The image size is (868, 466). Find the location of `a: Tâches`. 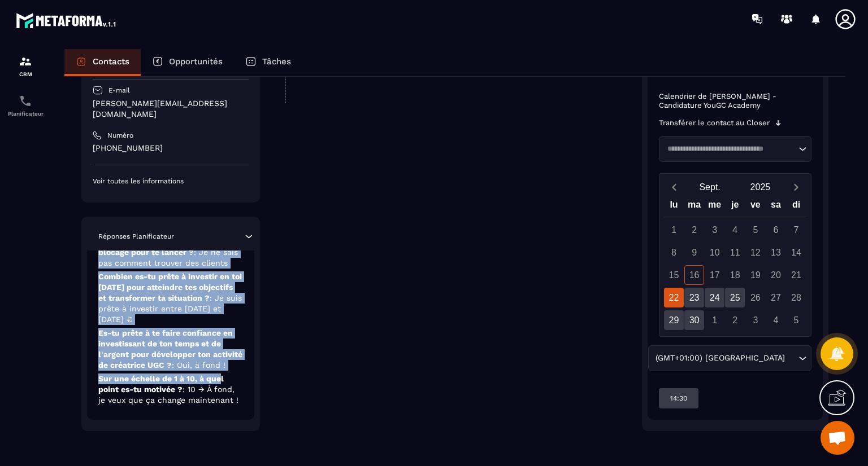

a: Tâches is located at coordinates (268, 63).